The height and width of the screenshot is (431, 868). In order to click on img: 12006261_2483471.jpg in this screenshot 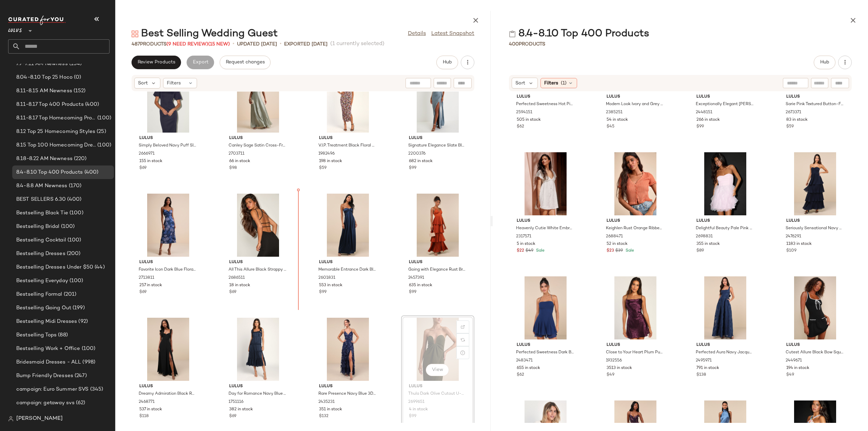, I will do `click(545, 307)`.